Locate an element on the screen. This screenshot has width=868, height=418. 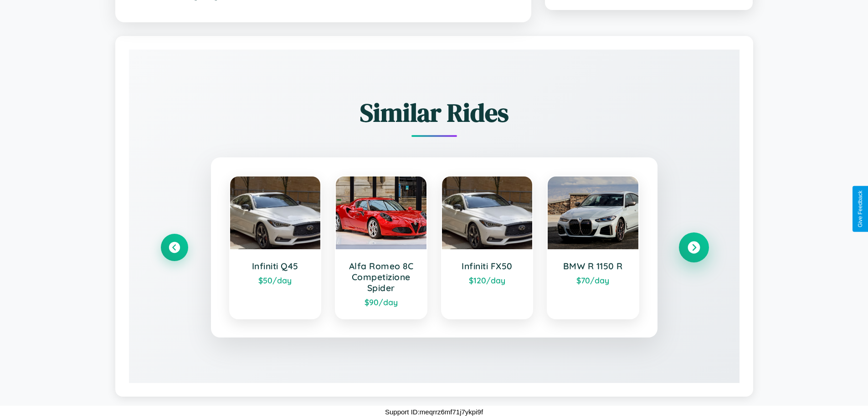
h3: BMW R 1150 R is located at coordinates (592, 267).